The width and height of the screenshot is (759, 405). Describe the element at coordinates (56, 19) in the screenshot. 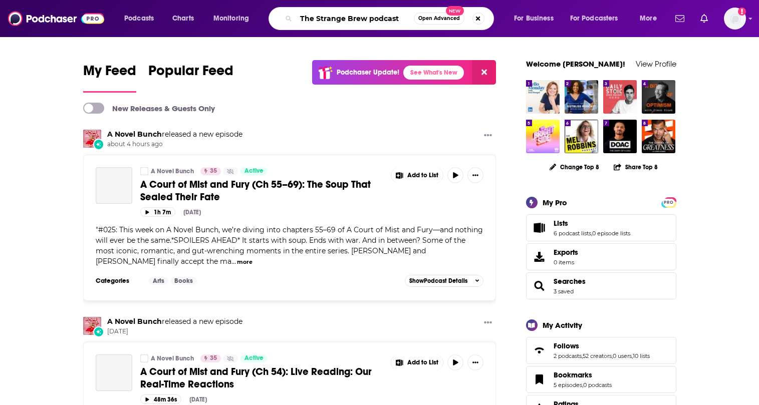

I see `a: Podchaser - Follow, Share and Rate Podcasts` at that location.